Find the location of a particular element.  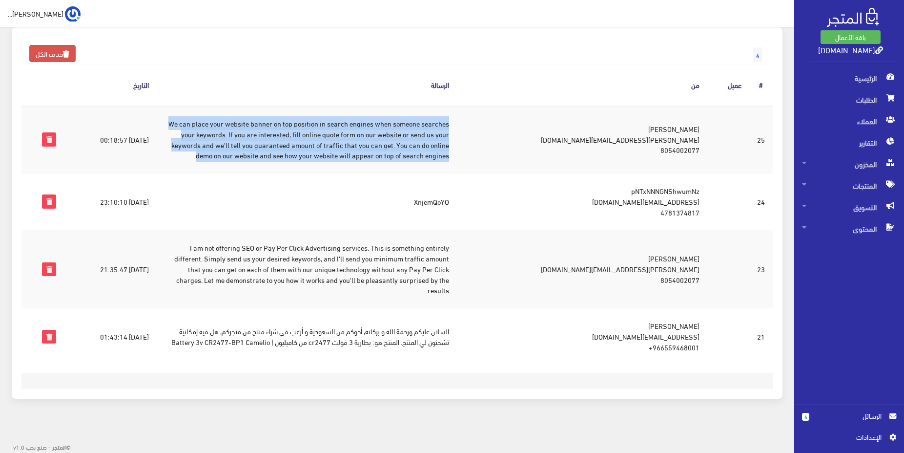

a: باقة الأعمال is located at coordinates (851, 37).